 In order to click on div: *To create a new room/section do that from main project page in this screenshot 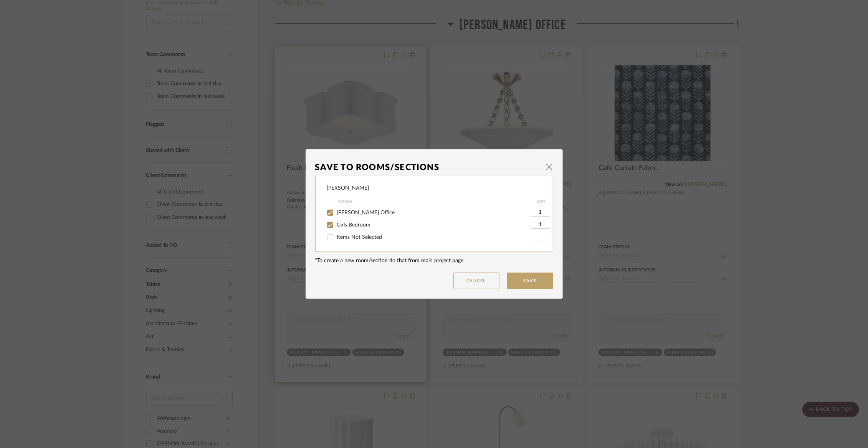, I will do `click(434, 260)`.